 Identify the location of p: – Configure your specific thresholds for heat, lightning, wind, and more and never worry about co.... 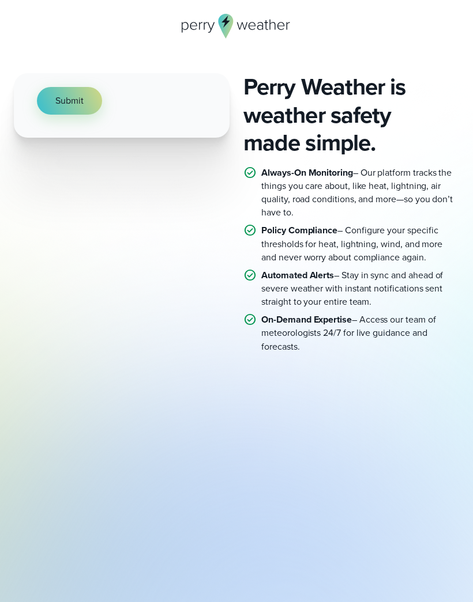
(360, 243).